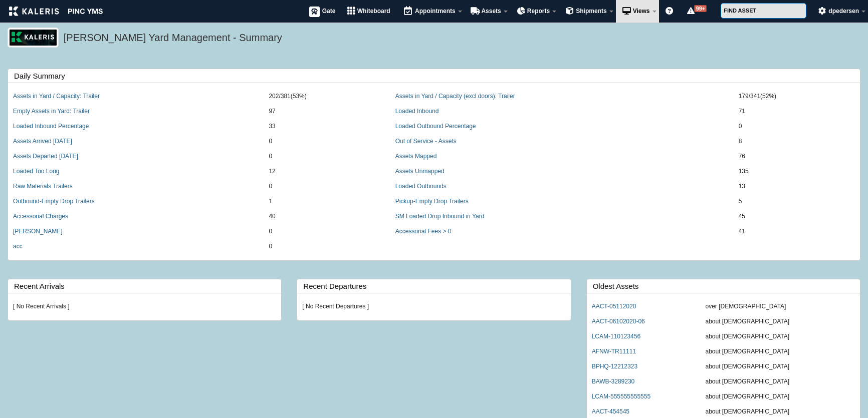 This screenshot has width=868, height=418. Describe the element at coordinates (797, 202) in the screenshot. I see `td: 5` at that location.